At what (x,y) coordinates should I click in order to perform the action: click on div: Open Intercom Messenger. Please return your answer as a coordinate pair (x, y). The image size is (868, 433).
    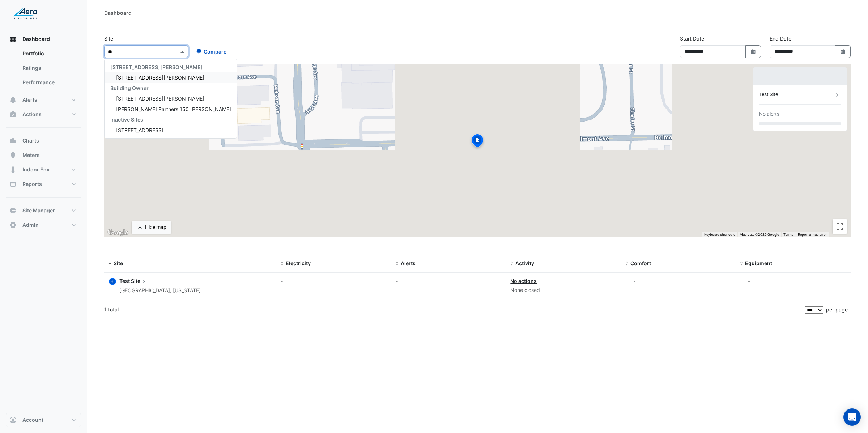
    Looking at the image, I should click on (852, 417).